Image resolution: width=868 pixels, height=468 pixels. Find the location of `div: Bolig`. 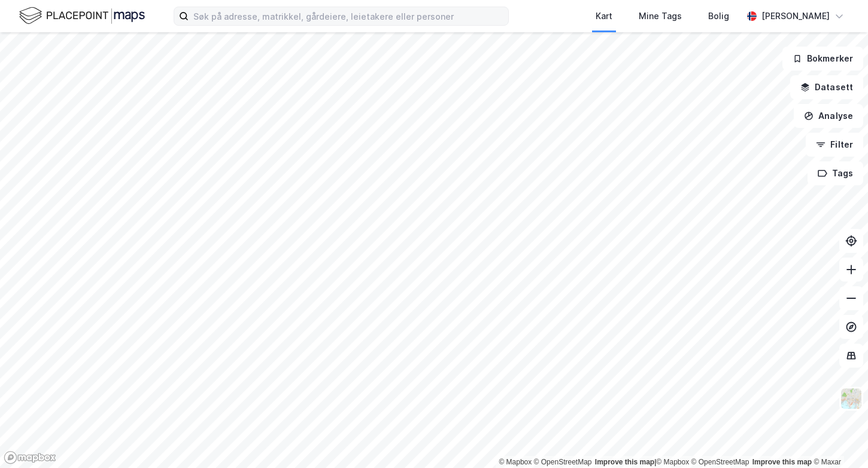

div: Bolig is located at coordinates (718, 16).